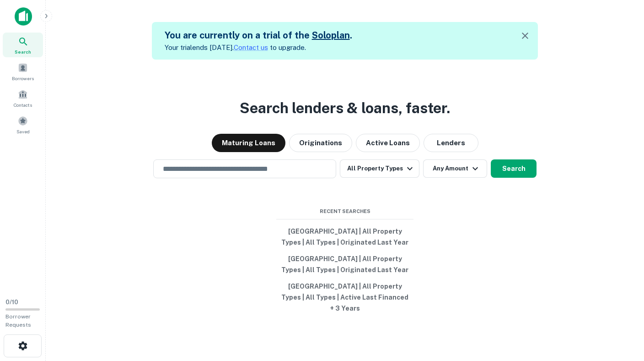  I want to click on a: Soloplan, so click(331, 35).